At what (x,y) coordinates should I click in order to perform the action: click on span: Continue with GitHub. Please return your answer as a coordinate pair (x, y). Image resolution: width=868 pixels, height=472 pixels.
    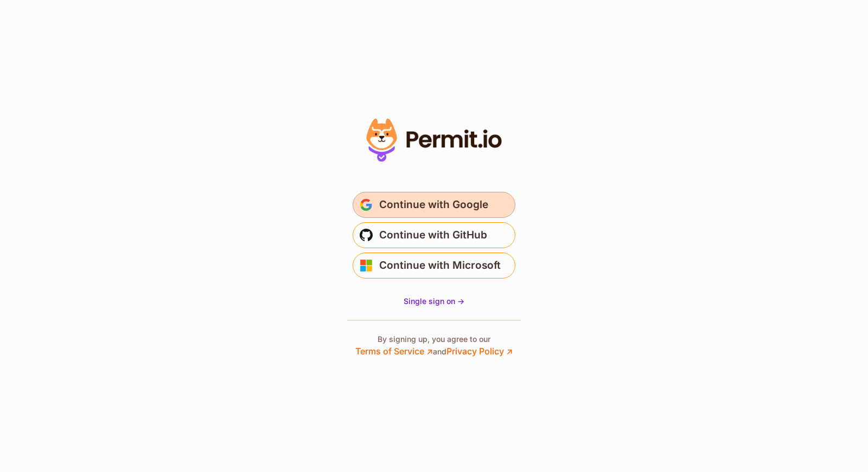
    Looking at the image, I should click on (433, 235).